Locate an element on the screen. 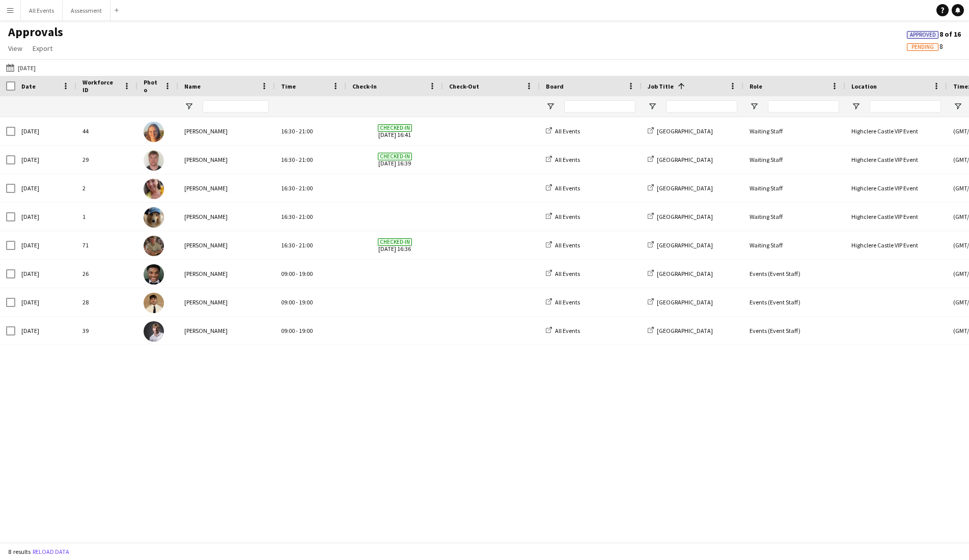 The width and height of the screenshot is (969, 560). div: 26 is located at coordinates (107, 274).